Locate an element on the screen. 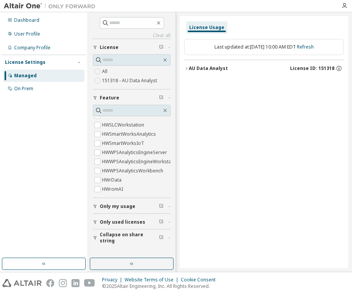 This screenshot has height=294, width=352. div: AU Data Analyst is located at coordinates (208, 68).